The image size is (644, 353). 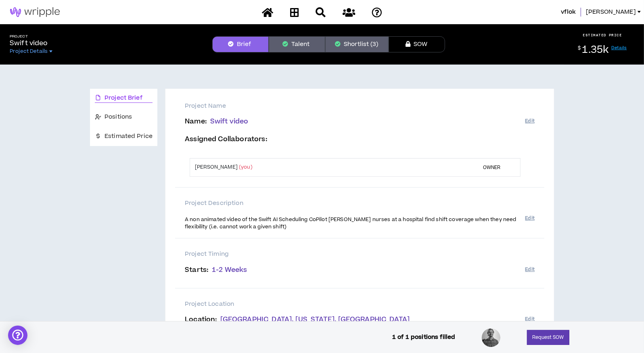 I want to click on button: Brief, so click(x=241, y=44).